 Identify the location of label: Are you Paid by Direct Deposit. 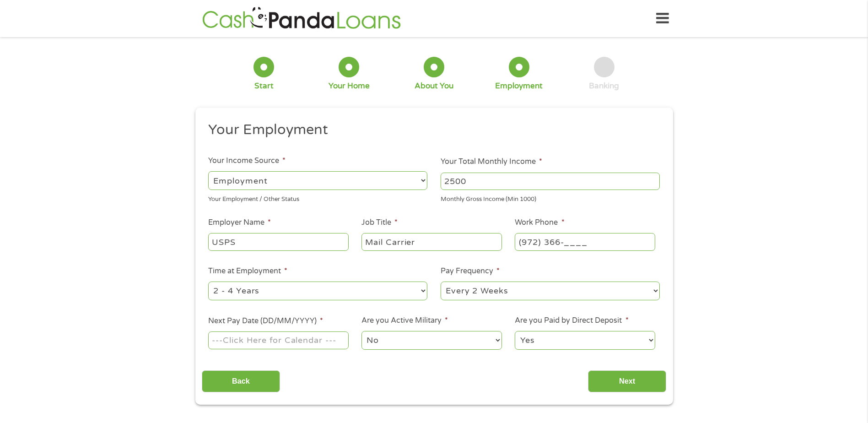
(572, 320).